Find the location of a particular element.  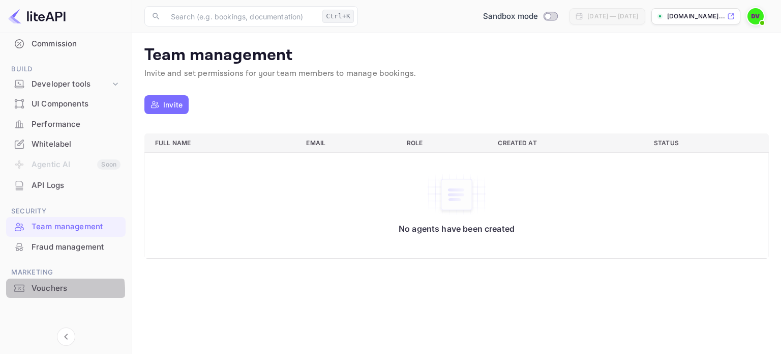

span: Security is located at coordinates (66, 211).